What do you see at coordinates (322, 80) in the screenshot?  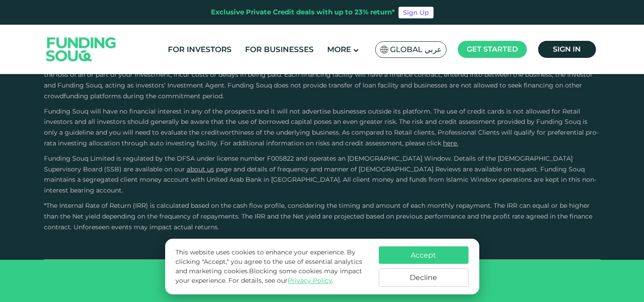 I see `p: Business financing exposes your capital to risks, particularly in case of early-stage businesses....` at bounding box center [322, 80].